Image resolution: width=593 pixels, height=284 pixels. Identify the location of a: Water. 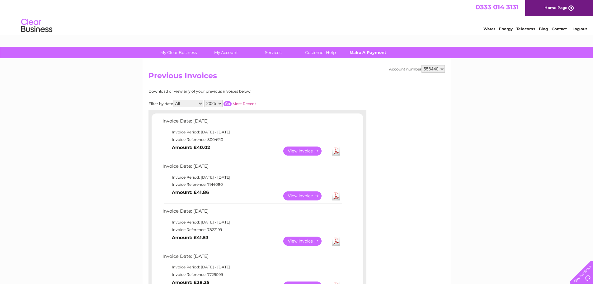
(490, 29).